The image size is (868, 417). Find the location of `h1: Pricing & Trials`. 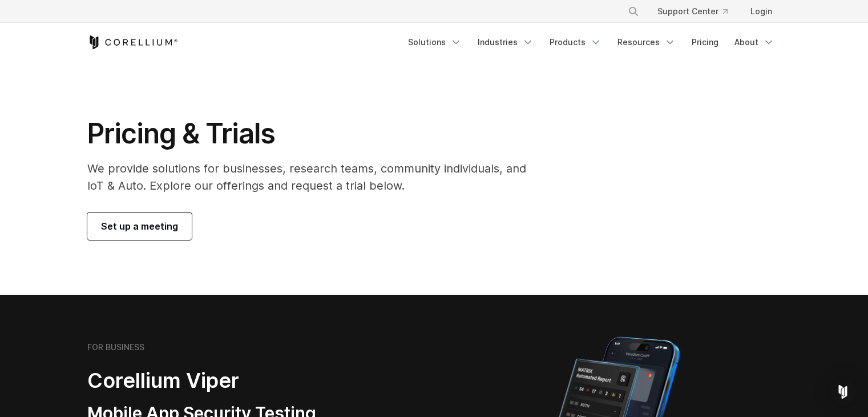

h1: Pricing & Trials is located at coordinates (315, 133).